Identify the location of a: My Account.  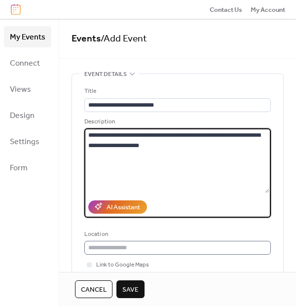
(268, 9).